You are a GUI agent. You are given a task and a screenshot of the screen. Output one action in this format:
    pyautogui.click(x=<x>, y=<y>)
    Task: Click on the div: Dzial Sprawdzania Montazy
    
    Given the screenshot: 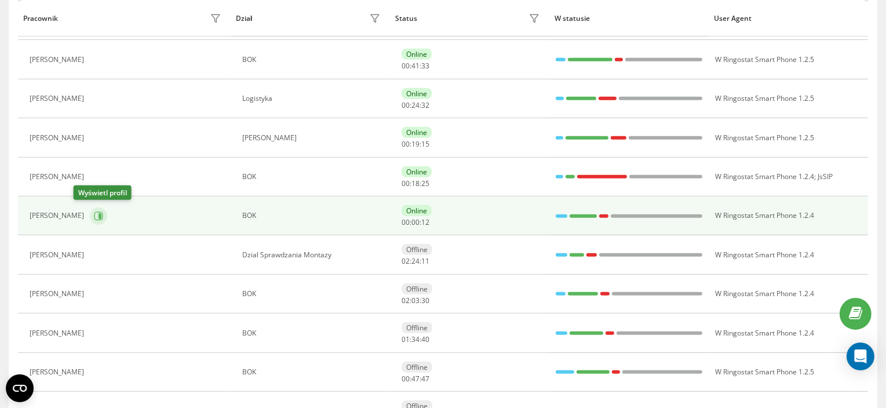 What is the action you would take?
    pyautogui.click(x=313, y=255)
    